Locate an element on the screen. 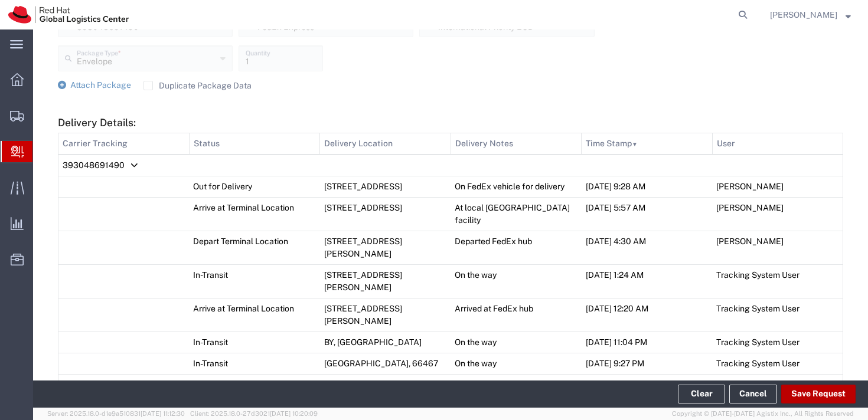 This screenshot has width=868, height=420. th: User is located at coordinates (778, 144).